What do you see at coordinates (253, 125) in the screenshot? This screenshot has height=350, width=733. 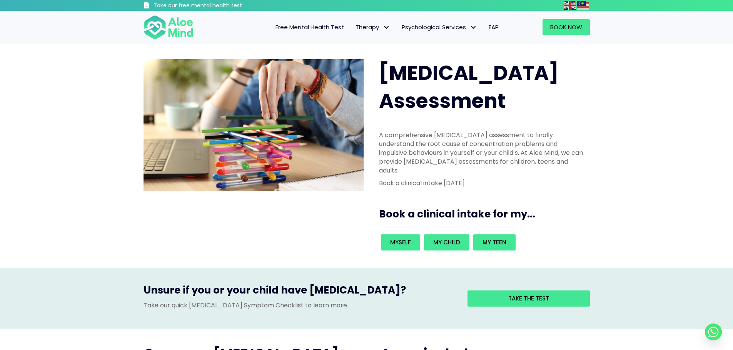 I see `img: ADHD photo` at bounding box center [253, 125].